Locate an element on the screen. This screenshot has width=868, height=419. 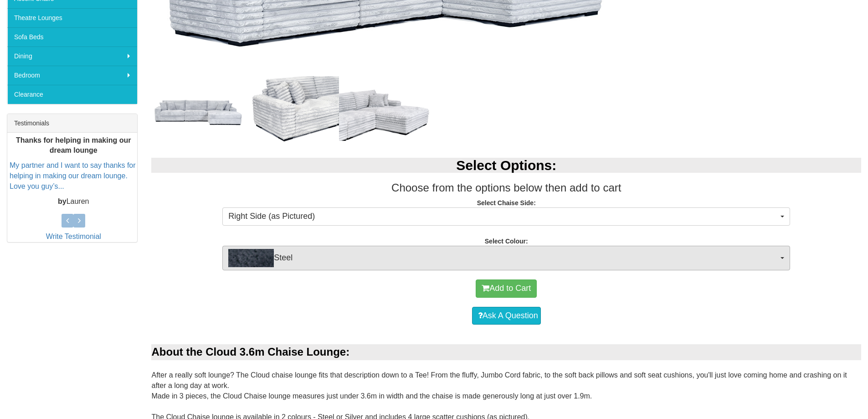
div: Testimonials is located at coordinates (72, 123).